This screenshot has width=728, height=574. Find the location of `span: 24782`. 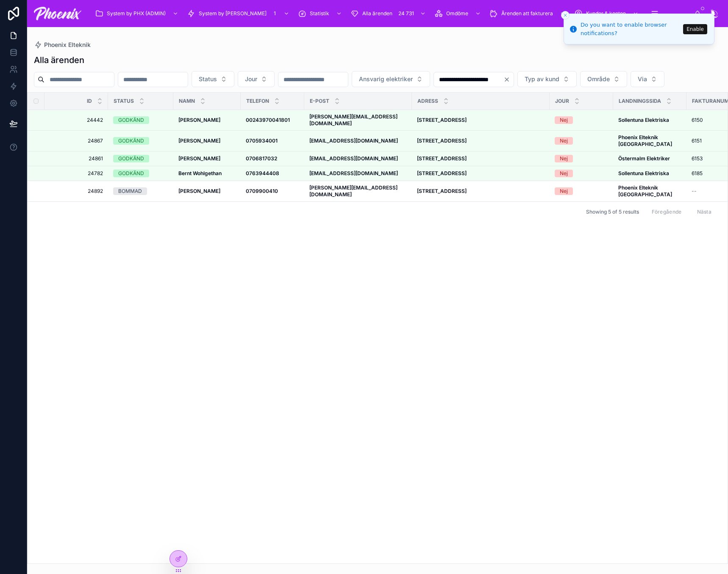

span: 24782 is located at coordinates (79, 173).